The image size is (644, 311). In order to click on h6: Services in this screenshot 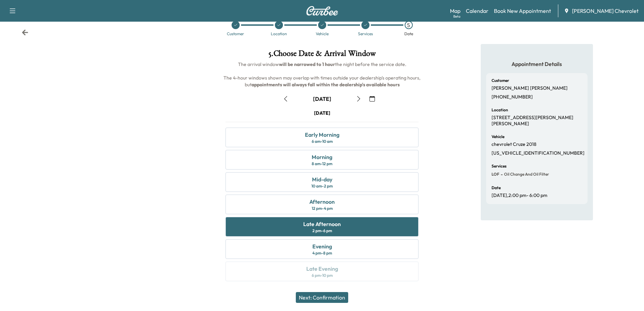, I will do `click(499, 166)`.